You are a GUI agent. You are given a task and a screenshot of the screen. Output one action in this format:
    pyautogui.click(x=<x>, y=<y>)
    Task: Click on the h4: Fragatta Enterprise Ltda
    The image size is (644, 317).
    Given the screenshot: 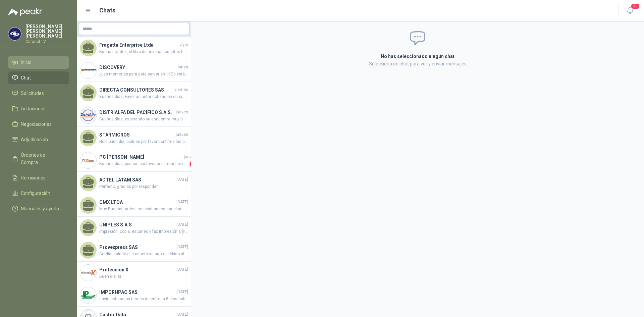 What is the action you would take?
    pyautogui.click(x=139, y=45)
    